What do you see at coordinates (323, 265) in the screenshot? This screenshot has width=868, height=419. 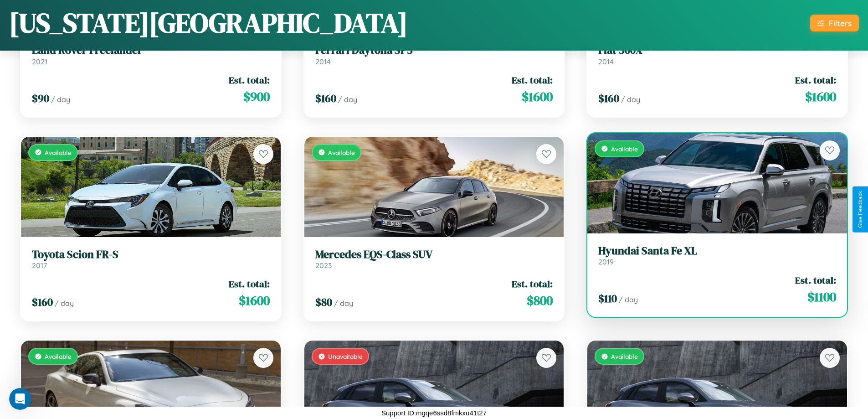 I see `span: 2023` at bounding box center [323, 265].